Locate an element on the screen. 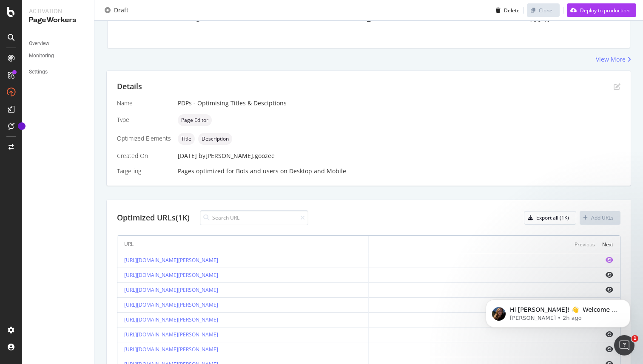 This screenshot has width=643, height=364. div: message notification from Laura, 2h ago. Hi Jia! 👋 Welcome to Botify chat support! Have a questio... is located at coordinates (85, 32).